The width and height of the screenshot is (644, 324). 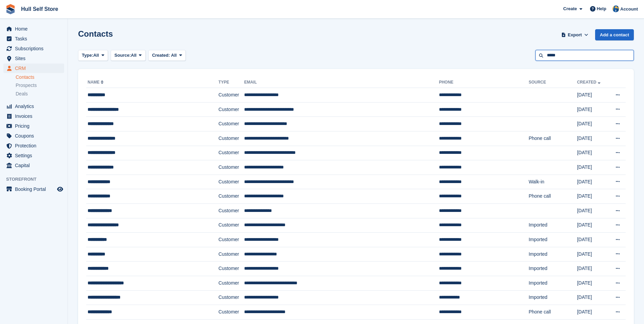 I want to click on span: Created:, so click(x=161, y=55).